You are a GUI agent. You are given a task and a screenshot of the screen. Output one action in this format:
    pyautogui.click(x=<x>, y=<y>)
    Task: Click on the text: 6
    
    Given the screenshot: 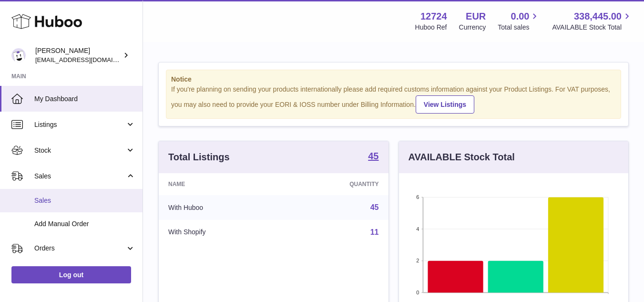 What is the action you would take?
    pyautogui.click(x=417, y=197)
    